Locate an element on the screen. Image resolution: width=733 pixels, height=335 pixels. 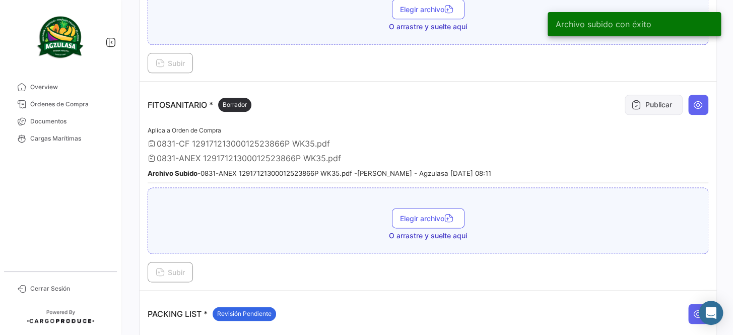
span: Borrador is located at coordinates (235, 105).